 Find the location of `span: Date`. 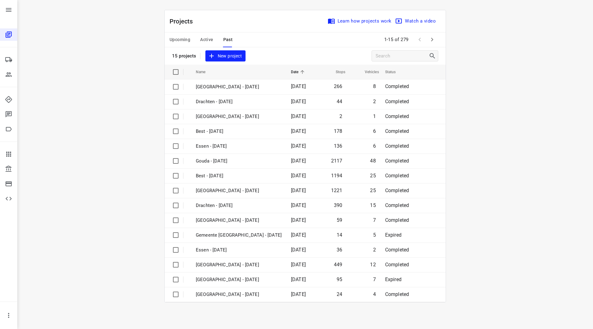

span: Date is located at coordinates (299, 72).